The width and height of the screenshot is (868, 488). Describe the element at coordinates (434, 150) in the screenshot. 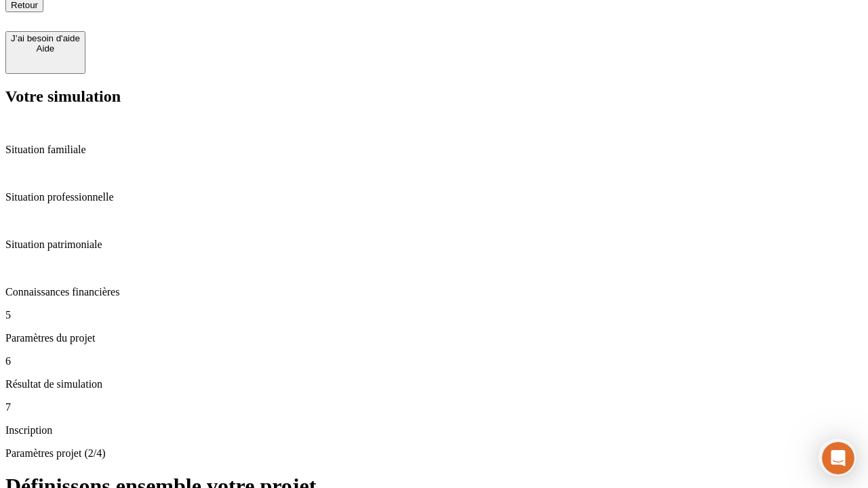

I see `p: Situation familiale` at that location.